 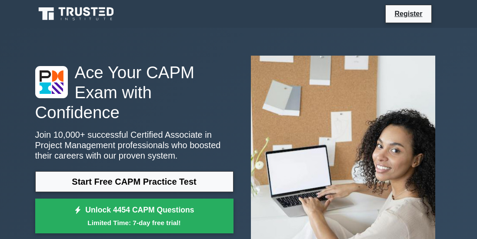 What do you see at coordinates (134, 182) in the screenshot?
I see `a: Start Free CAPM Practice Test` at bounding box center [134, 182].